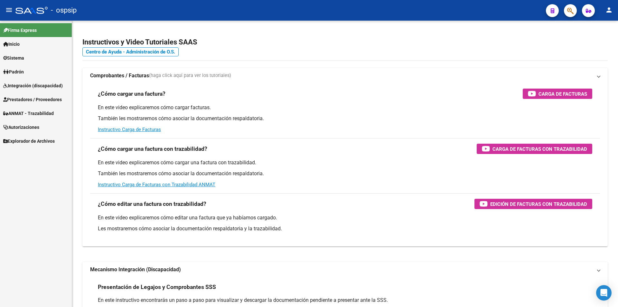  What do you see at coordinates (9, 10) in the screenshot?
I see `mat-icon: menu` at bounding box center [9, 10].